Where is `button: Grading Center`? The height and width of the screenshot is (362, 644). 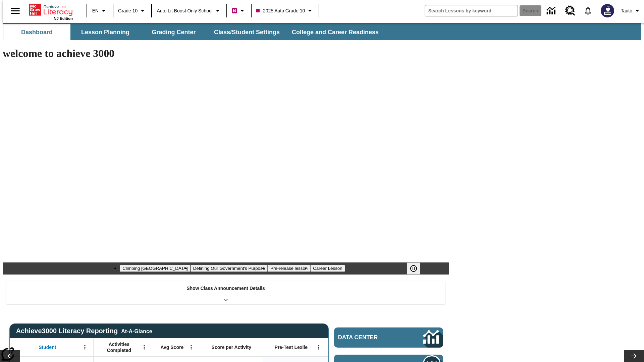 button: Grading Center is located at coordinates (174, 32).